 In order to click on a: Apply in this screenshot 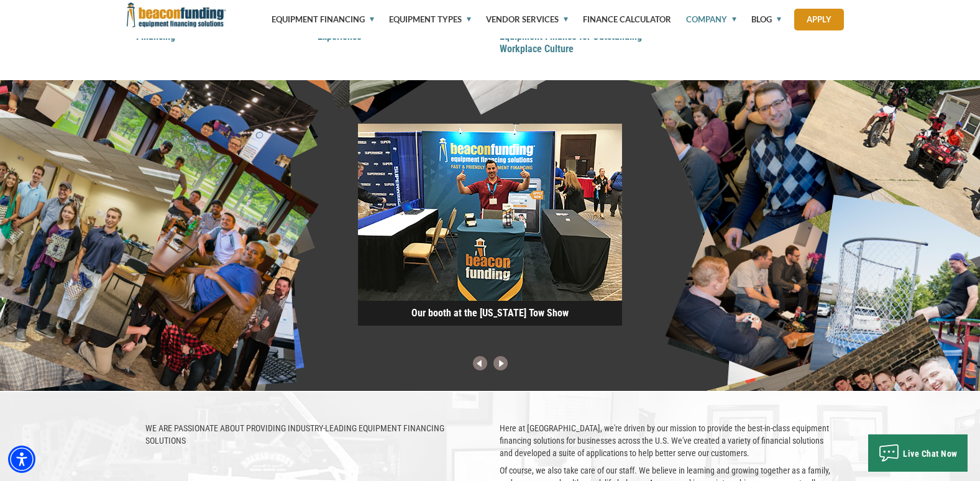, I will do `click(819, 19)`.